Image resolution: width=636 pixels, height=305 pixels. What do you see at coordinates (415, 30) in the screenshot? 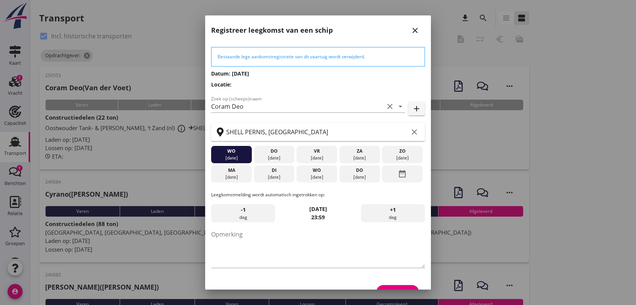
I see `i: close` at bounding box center [415, 30].